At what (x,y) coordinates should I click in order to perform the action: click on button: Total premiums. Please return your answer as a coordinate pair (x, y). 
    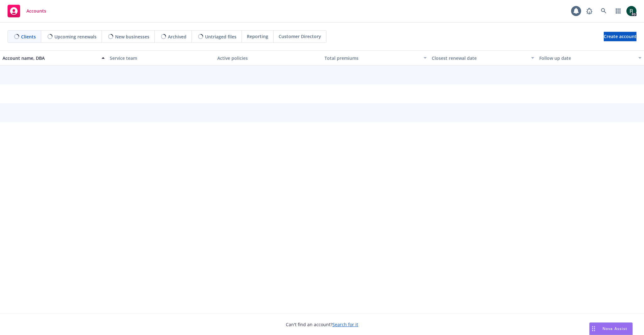
    Looking at the image, I should click on (375, 58).